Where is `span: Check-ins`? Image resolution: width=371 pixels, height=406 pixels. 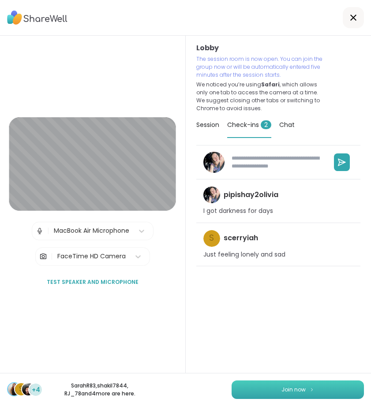 span: Check-ins is located at coordinates (249, 125).